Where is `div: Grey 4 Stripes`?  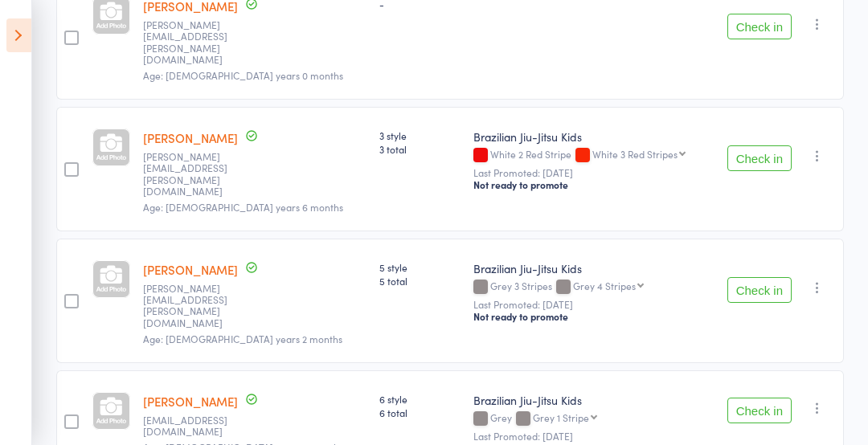
div: Grey 4 Stripes is located at coordinates (604, 285).